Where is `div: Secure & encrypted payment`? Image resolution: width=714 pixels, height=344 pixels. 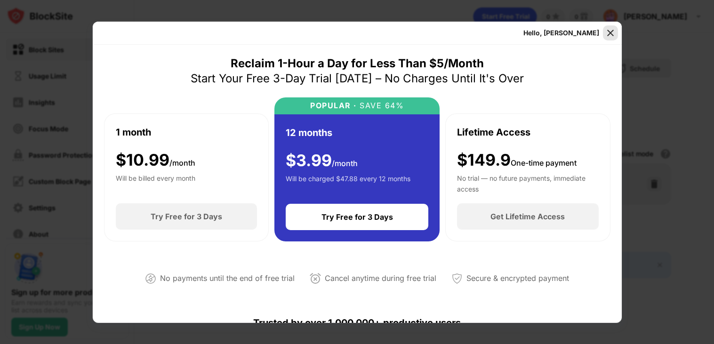 div: Secure & encrypted payment is located at coordinates (518, 278).